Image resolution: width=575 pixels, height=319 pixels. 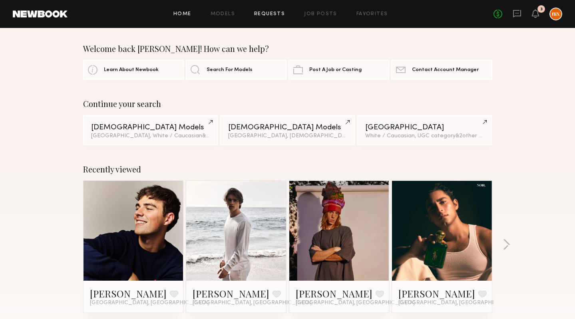 I want to click on span: Search For Models, so click(x=229, y=70).